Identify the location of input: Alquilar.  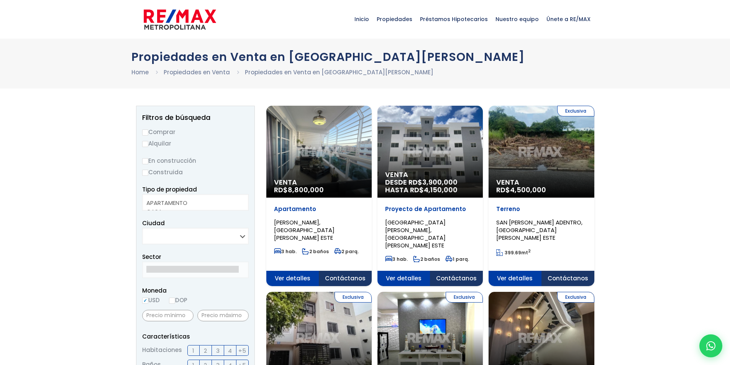
(145, 144).